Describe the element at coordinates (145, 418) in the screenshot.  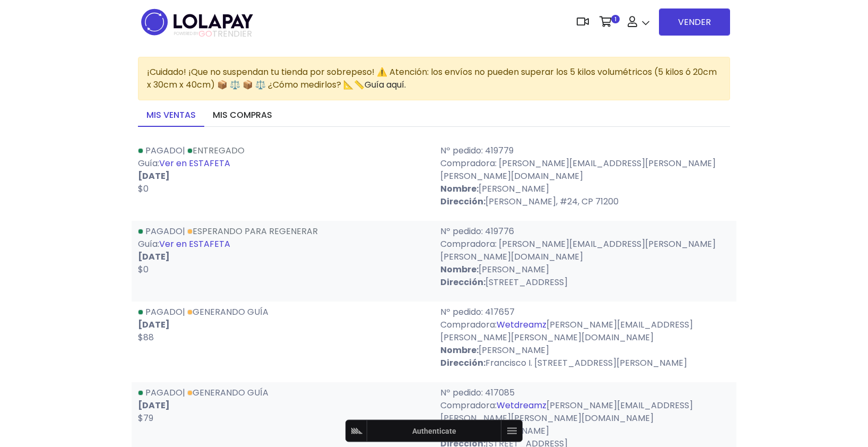
I see `span: $79` at that location.